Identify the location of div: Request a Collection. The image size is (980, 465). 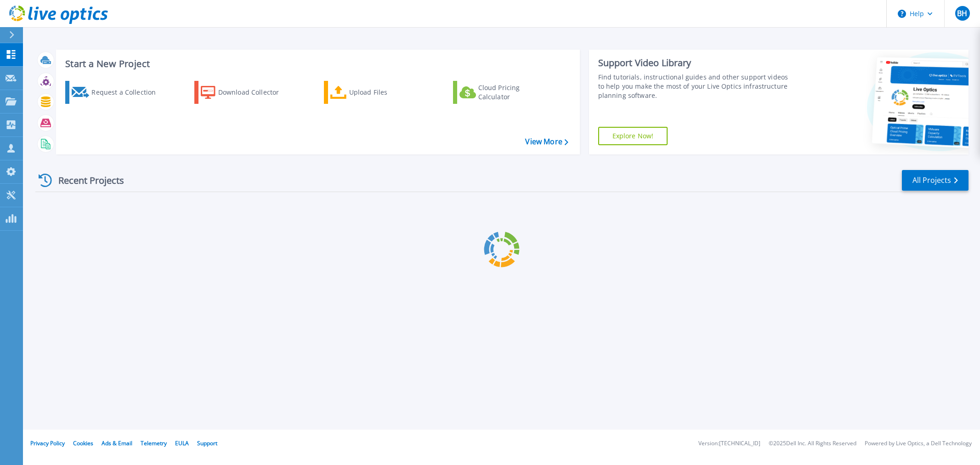
(128, 92).